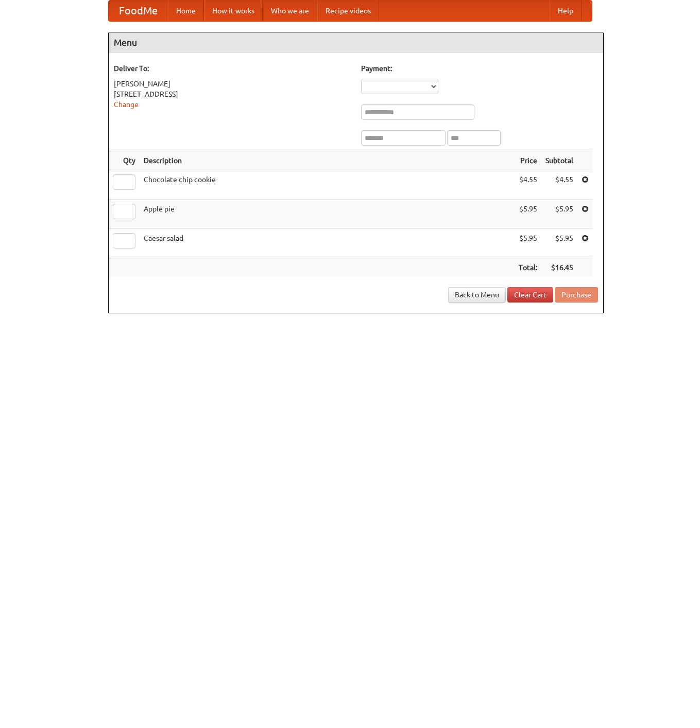 Image resolution: width=700 pixels, height=728 pixels. Describe the element at coordinates (327, 244) in the screenshot. I see `td: Caesar salad` at that location.